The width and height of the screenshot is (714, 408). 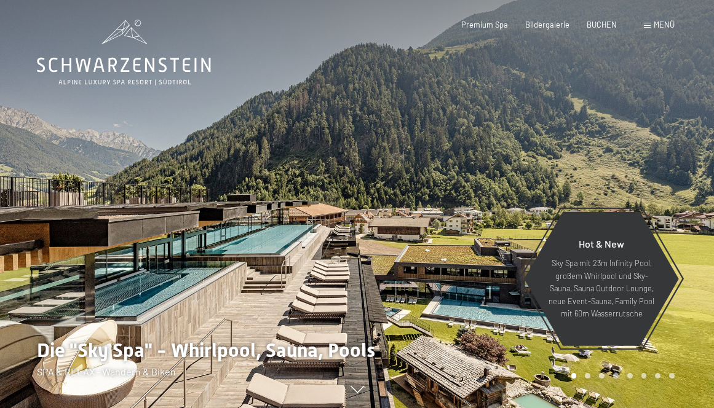 I want to click on div: Carousel Page 6, so click(x=644, y=376).